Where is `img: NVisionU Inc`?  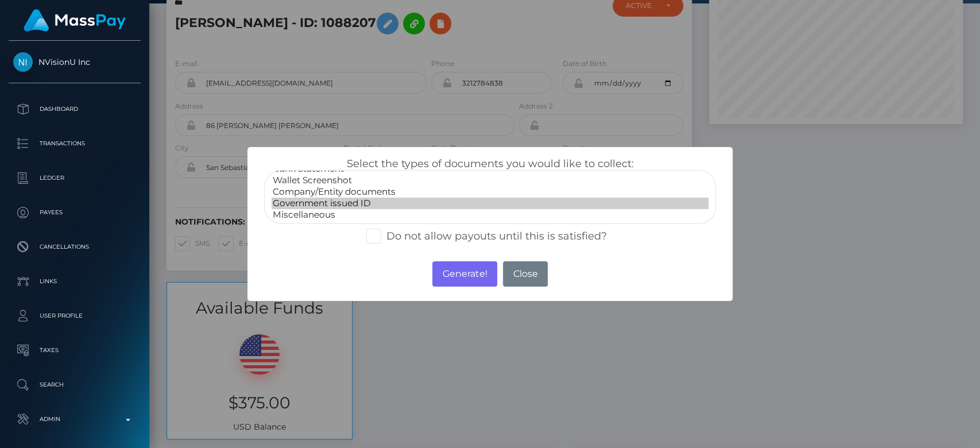
img: NVisionU Inc is located at coordinates (23, 62).